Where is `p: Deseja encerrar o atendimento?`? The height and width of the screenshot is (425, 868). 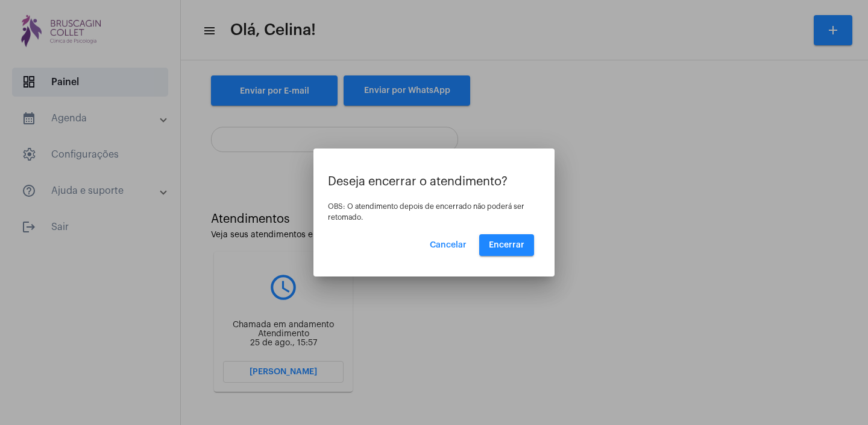
p: Deseja encerrar o atendimento? is located at coordinates (434, 182).